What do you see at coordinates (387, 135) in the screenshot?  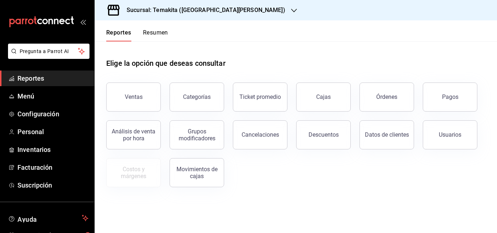 I see `button: Datos de clientes` at bounding box center [387, 135].